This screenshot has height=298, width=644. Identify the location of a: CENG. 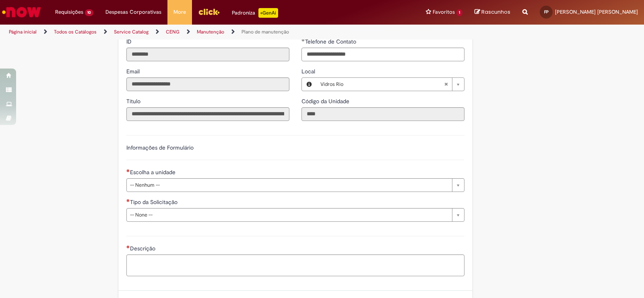
(173, 32).